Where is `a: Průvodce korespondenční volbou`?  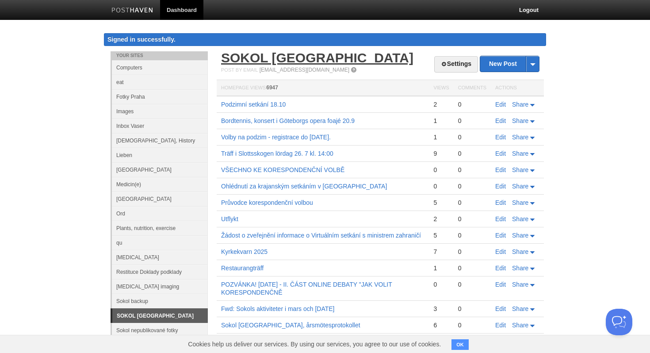 a: Průvodce korespondenční volbou is located at coordinates (267, 203).